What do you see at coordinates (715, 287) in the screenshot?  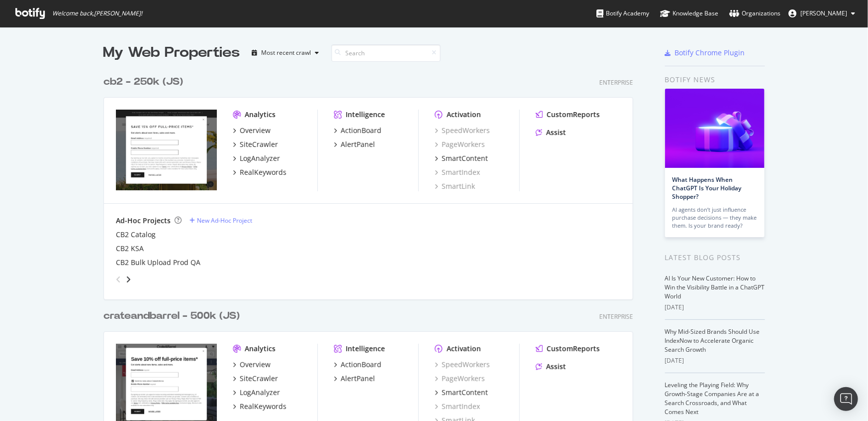 I see `a: AI Is Your New Customer: How to Win the Visibility Battle in a ChatGPT World` at bounding box center [715, 287].